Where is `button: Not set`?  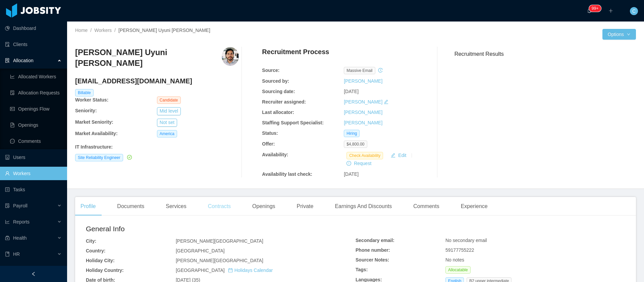 button: Not set is located at coordinates (167, 122).